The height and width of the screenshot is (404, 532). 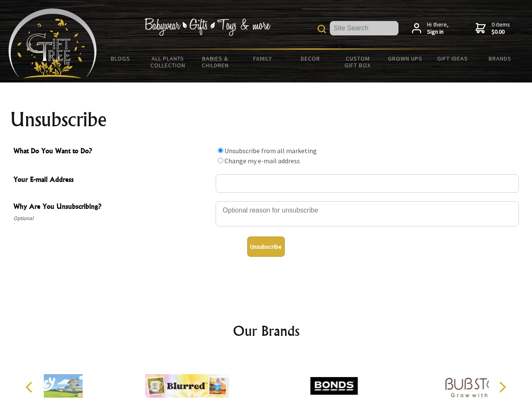 I want to click on strong: $0.00, so click(x=501, y=32).